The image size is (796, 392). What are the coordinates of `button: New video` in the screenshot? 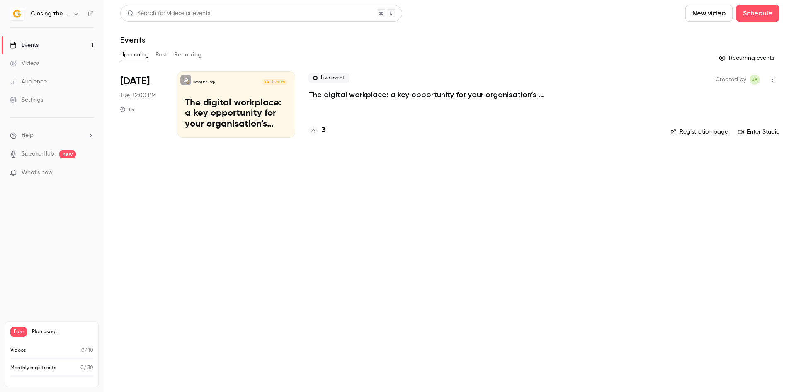 It's located at (709, 13).